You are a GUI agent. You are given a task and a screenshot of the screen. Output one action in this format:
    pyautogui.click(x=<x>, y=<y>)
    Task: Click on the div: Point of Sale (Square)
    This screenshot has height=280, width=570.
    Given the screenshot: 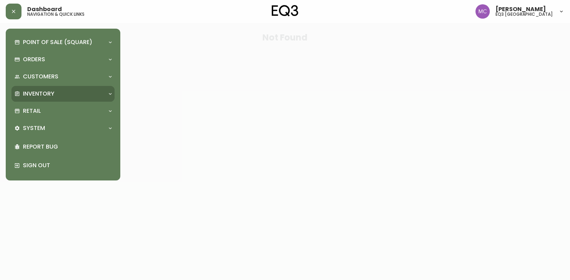 What is the action you would take?
    pyautogui.click(x=63, y=42)
    